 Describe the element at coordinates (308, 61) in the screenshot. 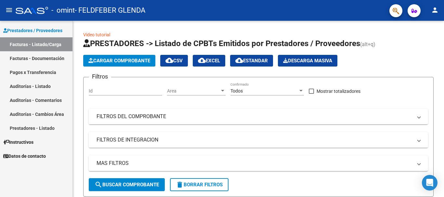

I see `app-download-masive: Descarga masiva de comprobantes (adjuntos)` at that location.